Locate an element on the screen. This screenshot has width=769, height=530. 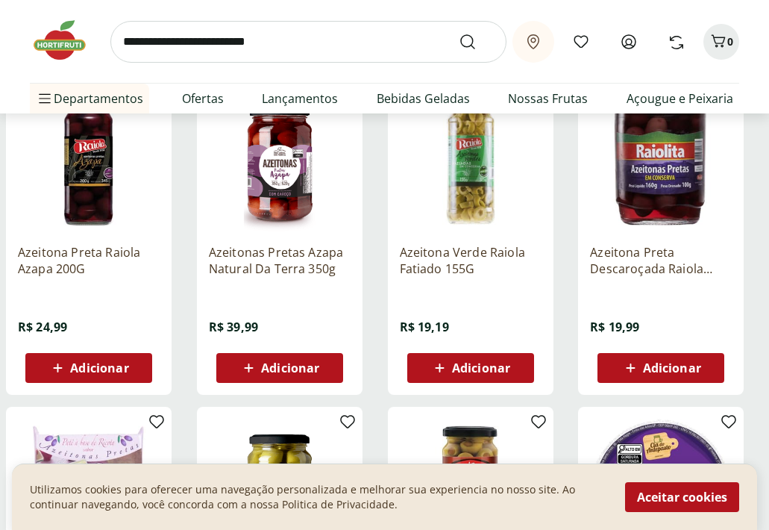
a: Azeitona Verde Raiola Fatiado 155G is located at coordinates (471, 260).